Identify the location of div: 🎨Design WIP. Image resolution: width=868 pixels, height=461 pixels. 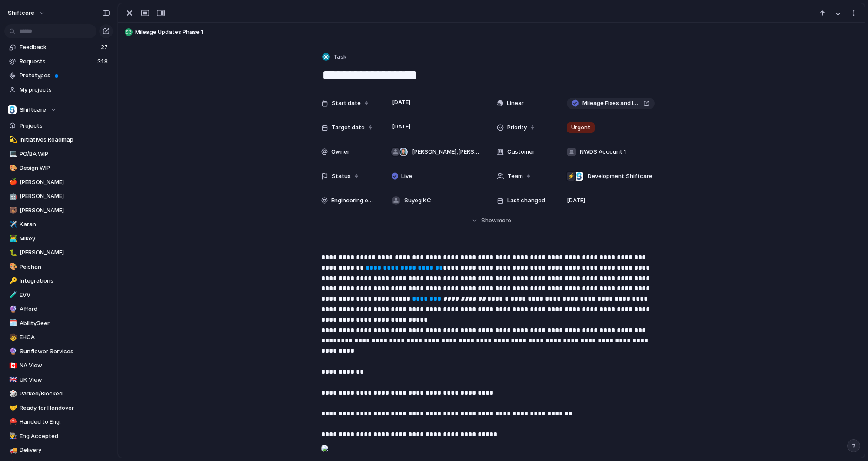
(58, 168).